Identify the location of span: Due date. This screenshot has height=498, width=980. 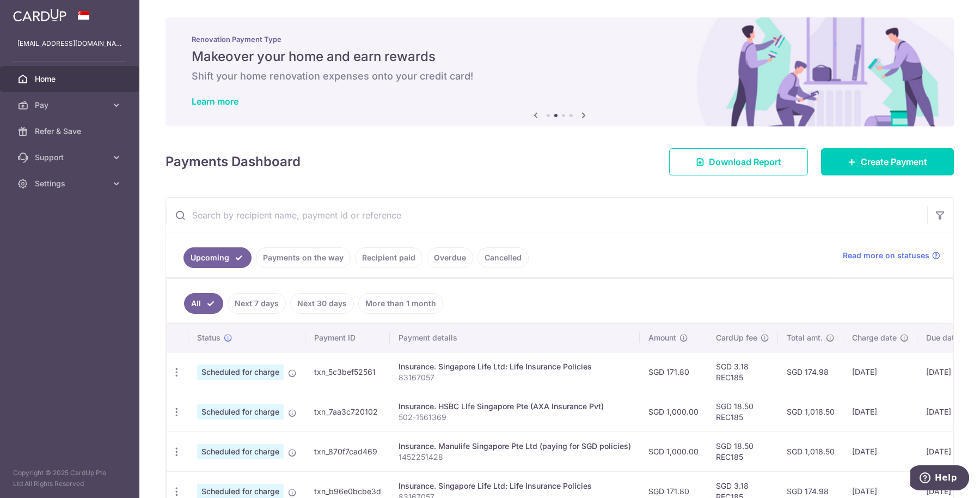
(942, 338).